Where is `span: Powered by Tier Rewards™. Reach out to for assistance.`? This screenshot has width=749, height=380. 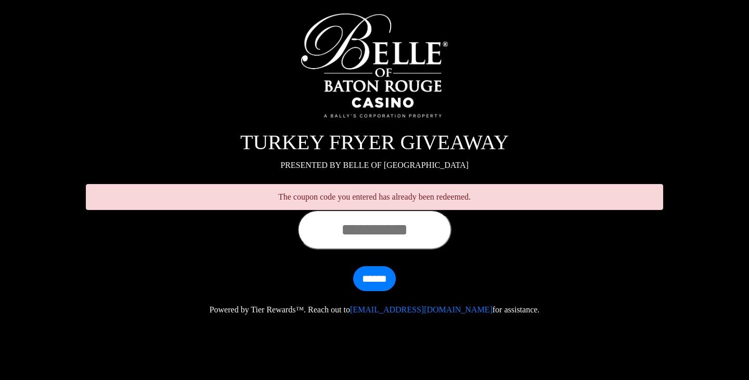
span: Powered by Tier Rewards™. Reach out to for assistance. is located at coordinates (374, 309).